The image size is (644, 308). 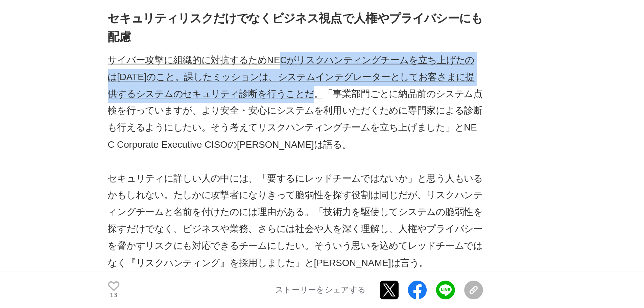 What do you see at coordinates (251, 189) in the screenshot?
I see `p: 「事業部門ごとに納品前のシステム点検を行っていますが、より安全・安心にシステムを利用いただくために専門家による診断も行えるようにしたい。そう考えてリスクハンティングチームを立ち上げました」とNE...` at bounding box center [251, 189].